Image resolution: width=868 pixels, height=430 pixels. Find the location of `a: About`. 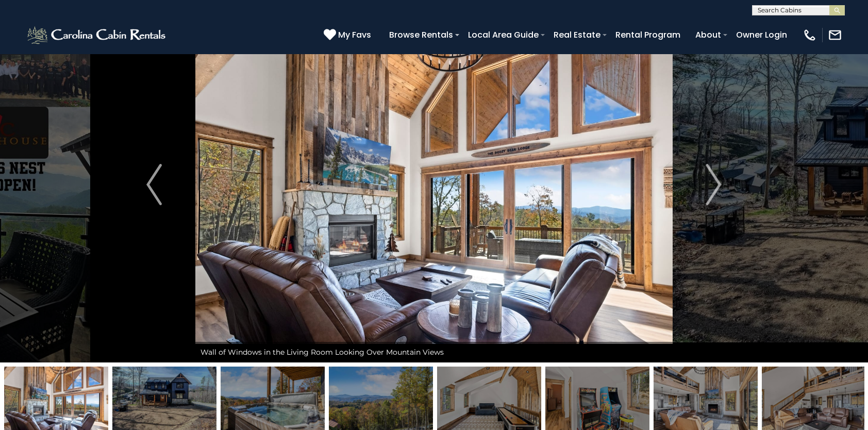

a: About is located at coordinates (708, 35).